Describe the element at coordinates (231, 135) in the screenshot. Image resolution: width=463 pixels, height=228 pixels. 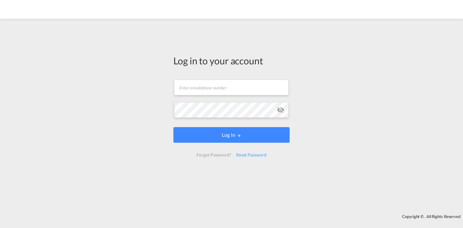
I see `button: LOGIN` at that location.